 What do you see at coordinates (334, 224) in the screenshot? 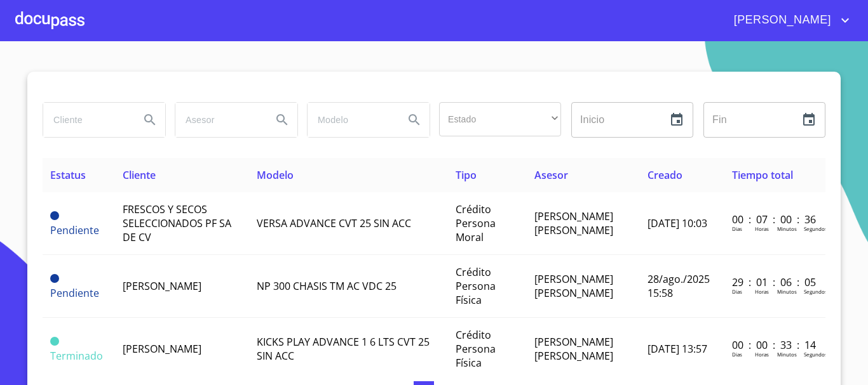
I see `span: VERSA ADVANCE CVT 25 SIN ACC` at bounding box center [334, 224].